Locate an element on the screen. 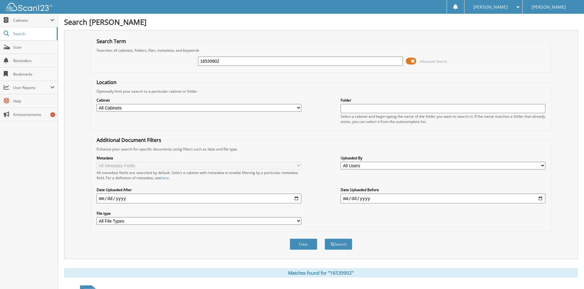  legend: Additional Document Filters is located at coordinates (129, 140).